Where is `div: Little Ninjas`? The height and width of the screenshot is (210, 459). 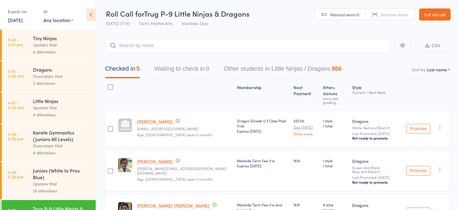
div: Little Ninjas is located at coordinates (62, 101).